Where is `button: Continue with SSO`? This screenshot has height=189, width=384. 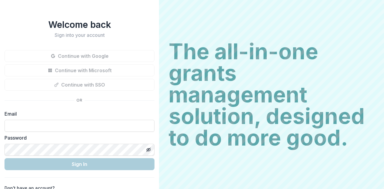
button: Continue with SSO is located at coordinates (80, 85).